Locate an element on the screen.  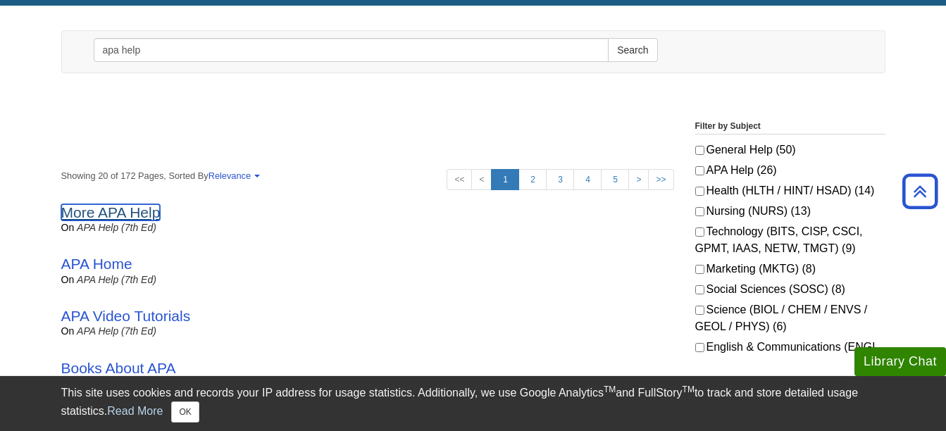
label: Technology (BITS, CISP, CSCI, GPMT, IAAS, NETW, TMGT) (9) is located at coordinates (790, 240).